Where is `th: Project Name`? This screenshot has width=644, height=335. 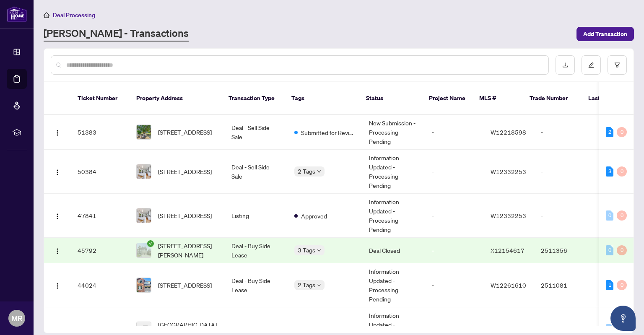
th: Project Name is located at coordinates (447, 98).